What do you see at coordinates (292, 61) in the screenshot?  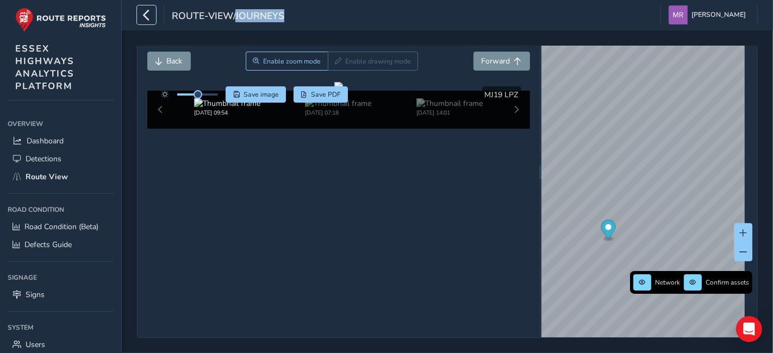 I see `span: Enable zoom mode` at bounding box center [292, 61].